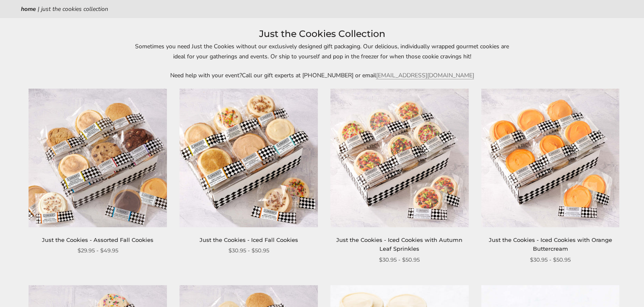 Image resolution: width=644 pixels, height=307 pixels. What do you see at coordinates (75, 9) in the screenshot?
I see `span: Just the Cookies Collection` at bounding box center [75, 9].